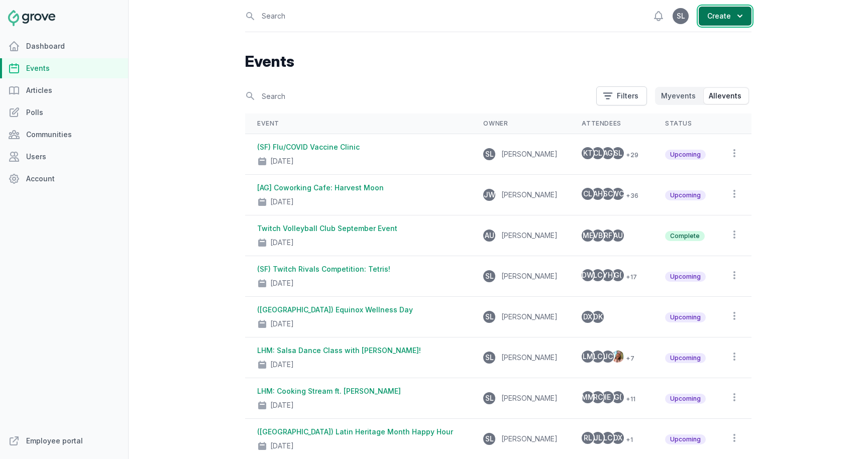 This screenshot has width=868, height=459. Describe the element at coordinates (608, 397) in the screenshot. I see `span: IE` at that location.